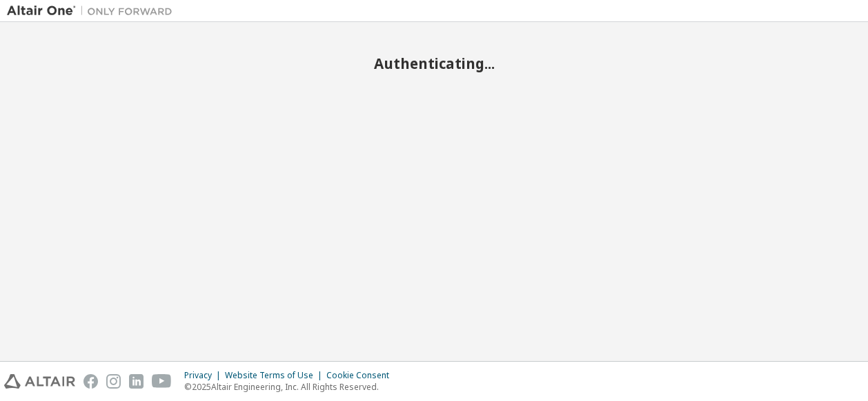 This screenshot has width=868, height=401. I want to click on img: altair_logo.svg, so click(39, 381).